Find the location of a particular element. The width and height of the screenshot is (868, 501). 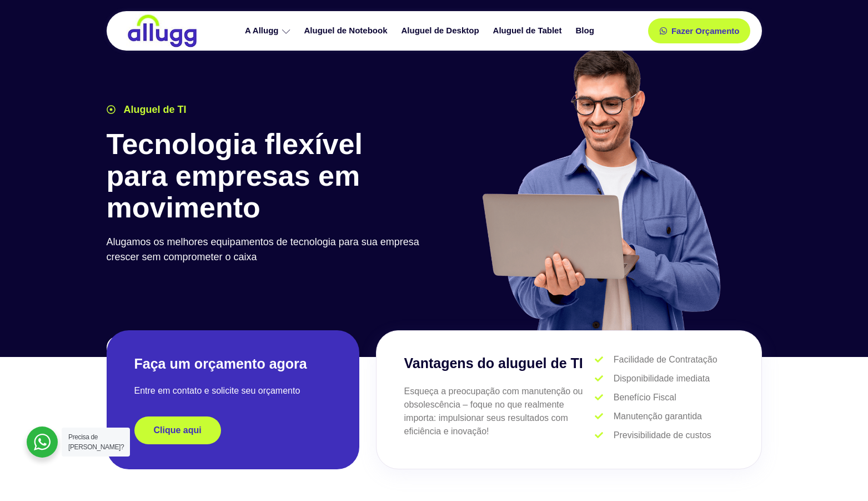

img: locação de TI é Allugg is located at coordinates (162, 31).